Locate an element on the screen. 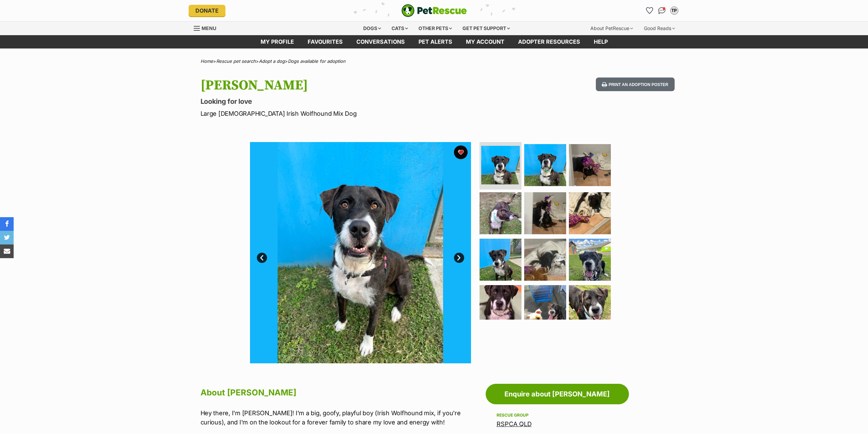 The width and height of the screenshot is (868, 434). div: Good Reads is located at coordinates (659, 28).